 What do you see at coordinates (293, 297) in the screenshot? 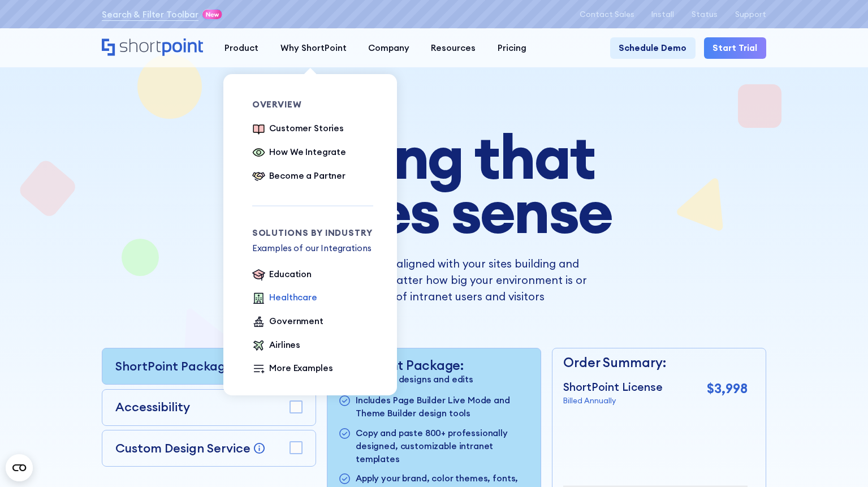
I see `div: Healthcare` at bounding box center [293, 297].